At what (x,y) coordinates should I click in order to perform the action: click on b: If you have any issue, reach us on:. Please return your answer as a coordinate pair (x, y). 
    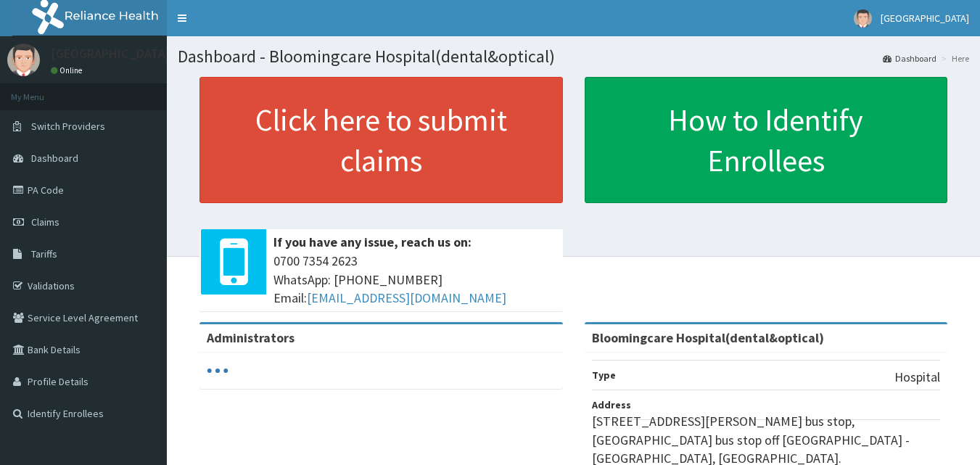
    Looking at the image, I should click on (372, 242).